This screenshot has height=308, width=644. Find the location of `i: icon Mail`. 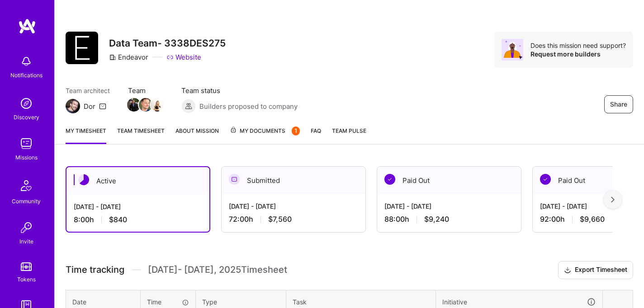

i: icon Mail is located at coordinates (103, 106).